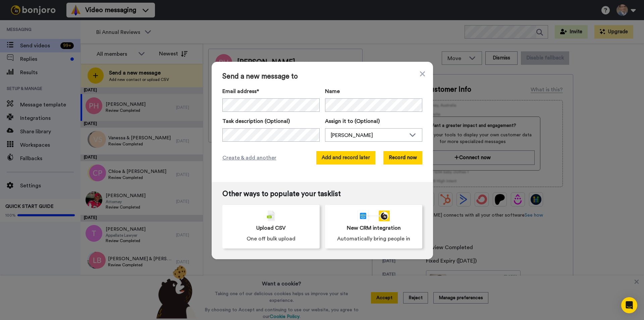 This screenshot has height=320, width=644. Describe the element at coordinates (271, 91) in the screenshot. I see `label: Email address*` at that location.